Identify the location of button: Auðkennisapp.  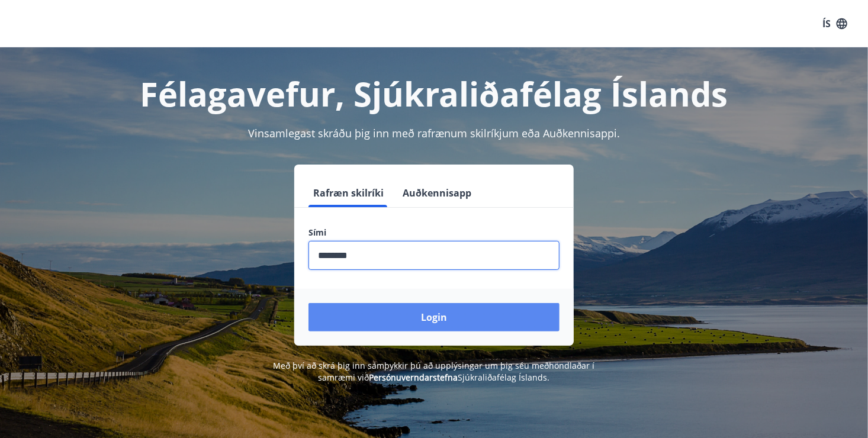
(437, 193).